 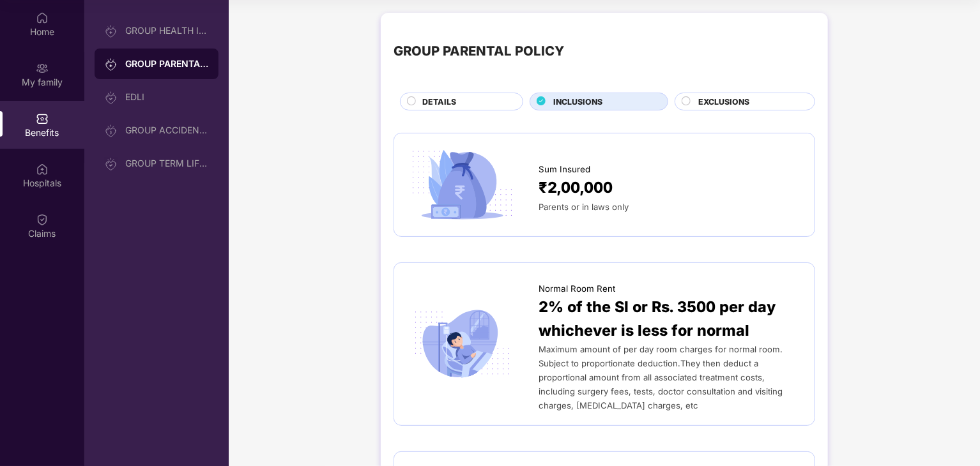 I want to click on span: EXCLUSIONS, so click(x=724, y=102).